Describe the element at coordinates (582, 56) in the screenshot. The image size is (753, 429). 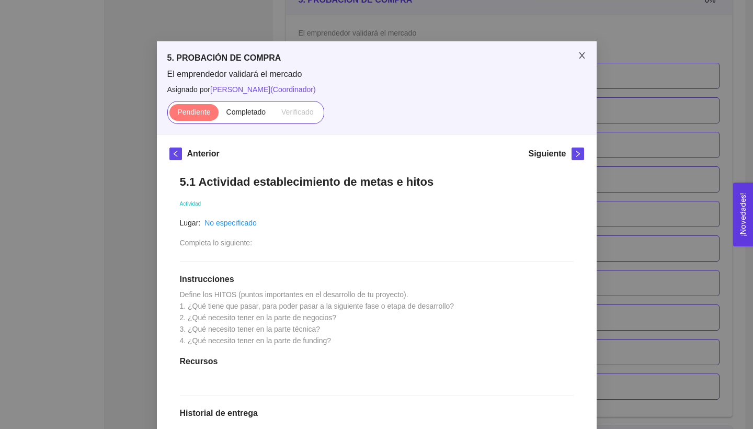
I see `button: Close` at that location.